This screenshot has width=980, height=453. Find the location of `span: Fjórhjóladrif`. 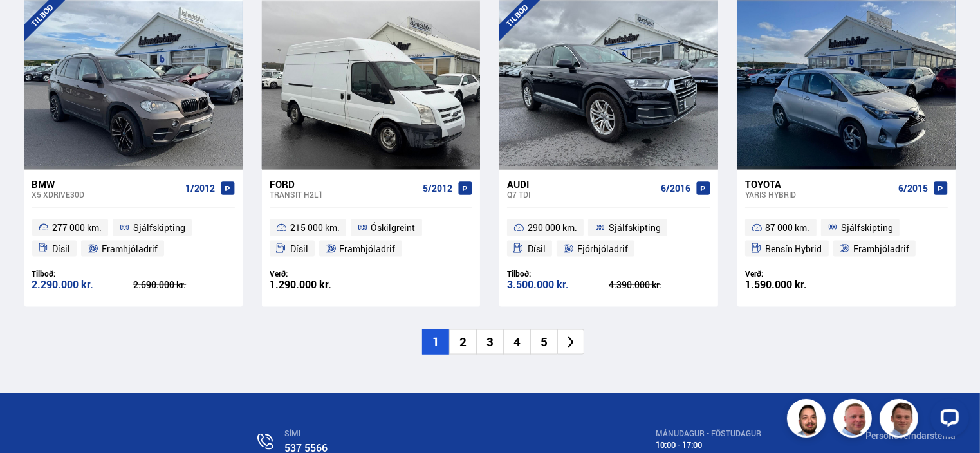

span: Fjórhjóladrif is located at coordinates (602, 249).